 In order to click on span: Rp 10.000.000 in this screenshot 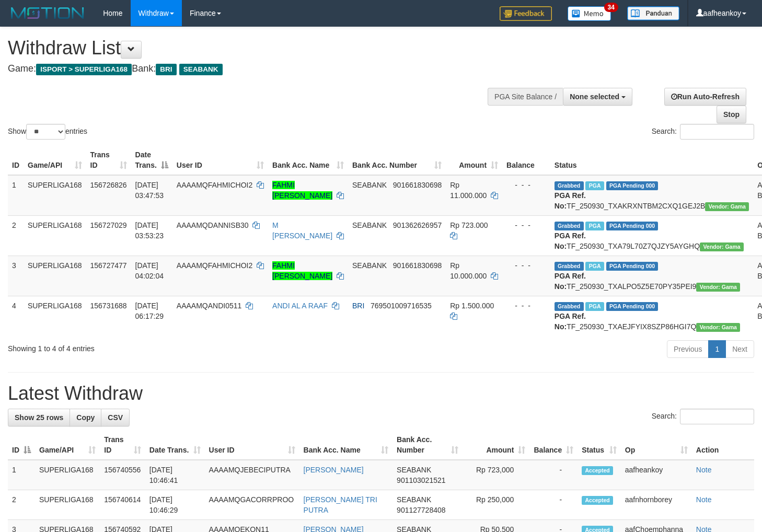, I will do `click(469, 271)`.